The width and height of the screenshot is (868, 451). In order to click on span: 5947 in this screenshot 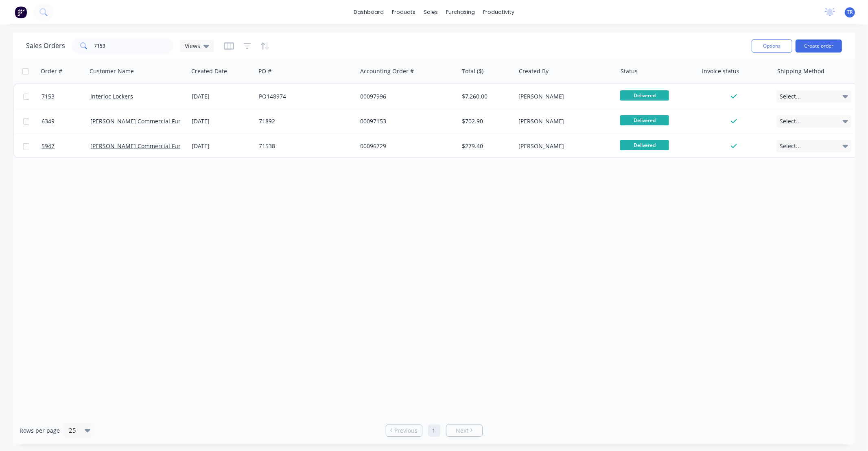, I will do `click(48, 146)`.